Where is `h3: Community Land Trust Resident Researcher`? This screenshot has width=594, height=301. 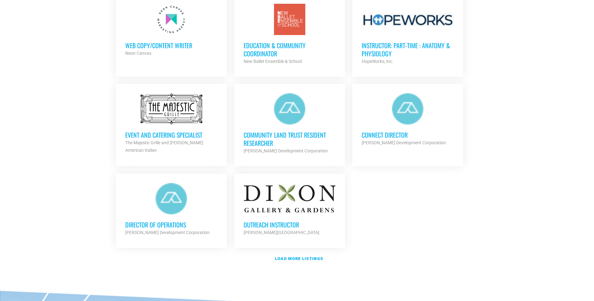 h3: Community Land Trust Resident Researcher is located at coordinates (290, 139).